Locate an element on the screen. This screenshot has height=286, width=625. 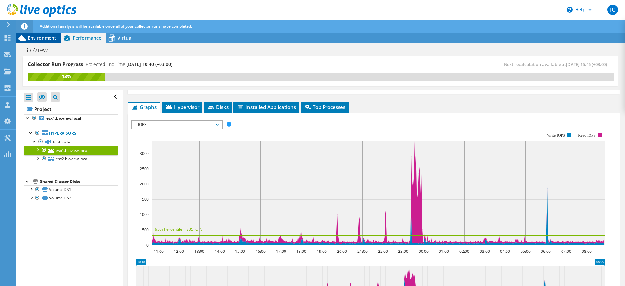
text: 18:00 is located at coordinates (301, 251).